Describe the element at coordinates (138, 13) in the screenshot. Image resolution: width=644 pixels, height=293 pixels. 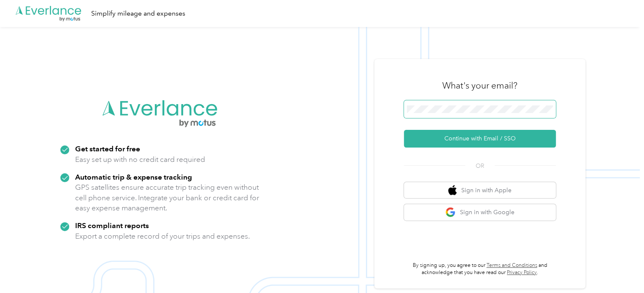
I see `div: Simplify mileage and expenses` at that location.